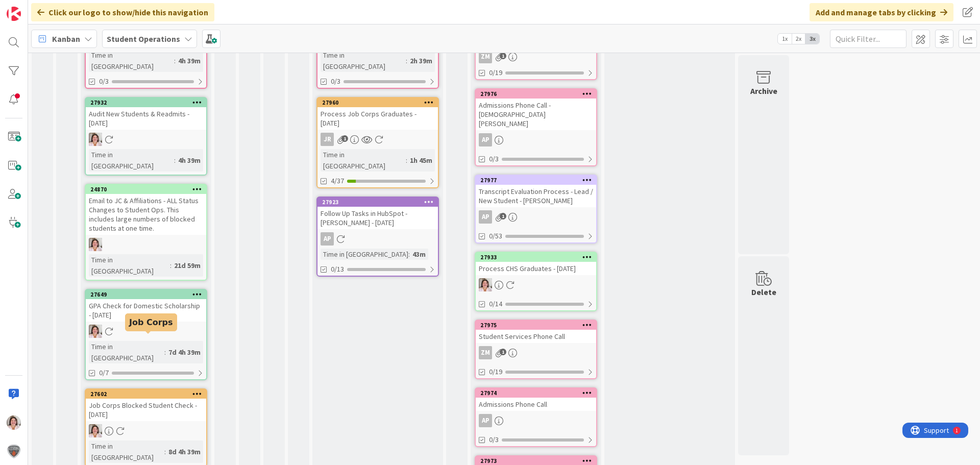 The height and width of the screenshot is (465, 980). What do you see at coordinates (799, 39) in the screenshot?
I see `span: 2x` at bounding box center [799, 39].